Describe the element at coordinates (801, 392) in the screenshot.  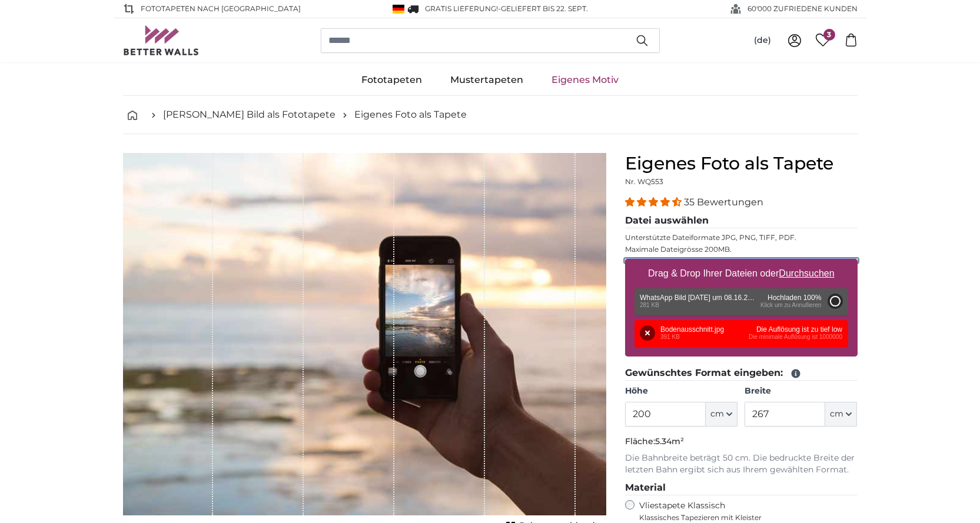
I see `label: Breite` at that location.